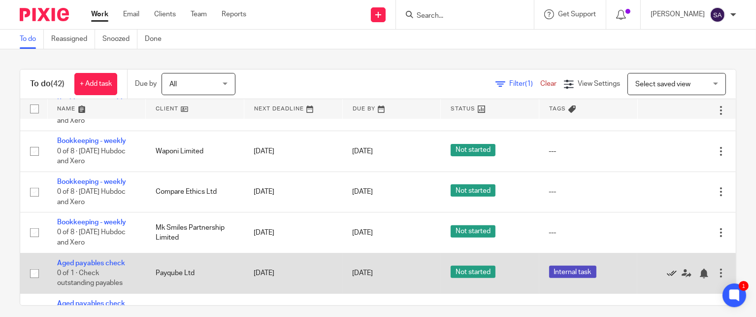 The height and width of the screenshot is (317, 756). Describe the element at coordinates (718, 15) in the screenshot. I see `img: svg%3E` at that location.